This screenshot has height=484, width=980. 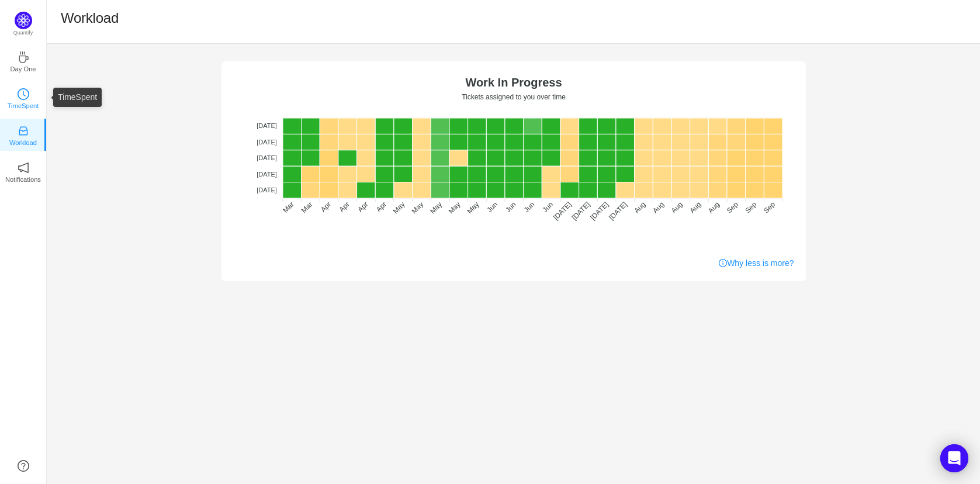 I want to click on p: Notifications, so click(x=23, y=180).